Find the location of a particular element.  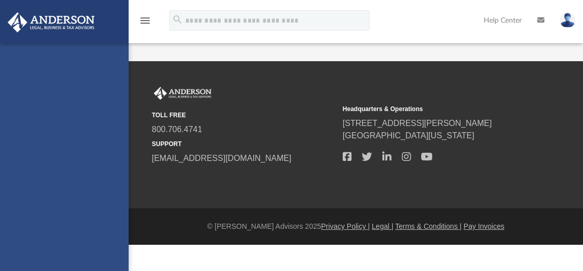

a: 800.706.4741 is located at coordinates (177, 129).